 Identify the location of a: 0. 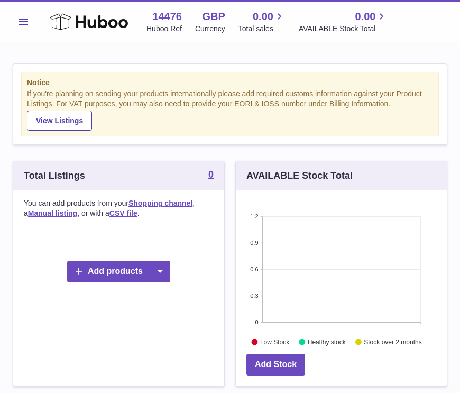
(211, 176).